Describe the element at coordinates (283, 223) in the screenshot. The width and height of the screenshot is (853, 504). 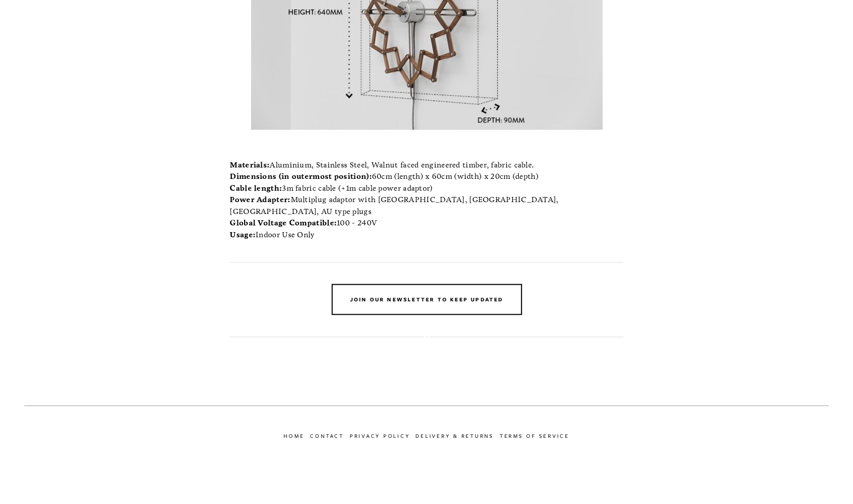
I see `strong: Global Voltage Compatible:` at that location.